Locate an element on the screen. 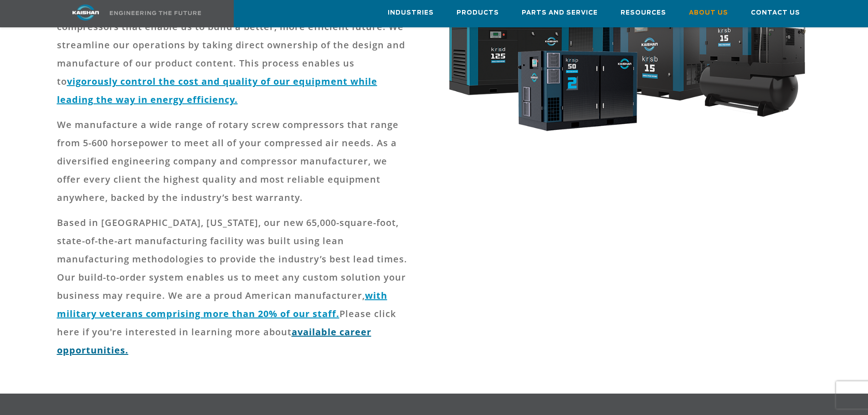  span: Industries is located at coordinates (410, 13).